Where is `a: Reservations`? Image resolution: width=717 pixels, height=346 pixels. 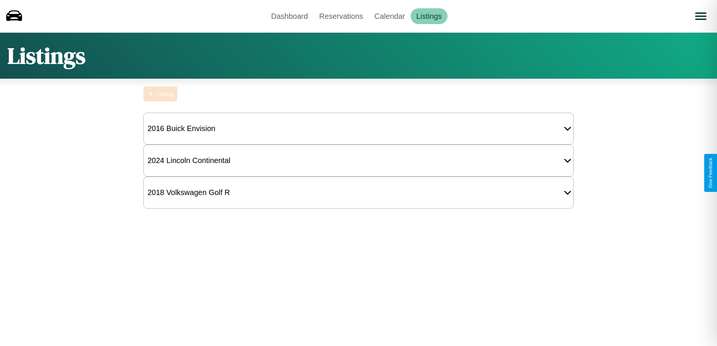 a: Reservations is located at coordinates (341, 16).